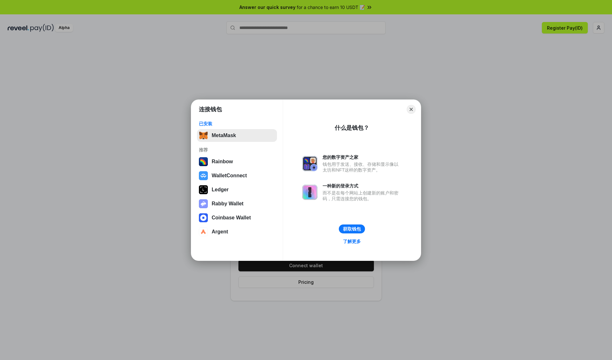 The image size is (612, 360). Describe the element at coordinates (411, 109) in the screenshot. I see `button: Close` at that location.